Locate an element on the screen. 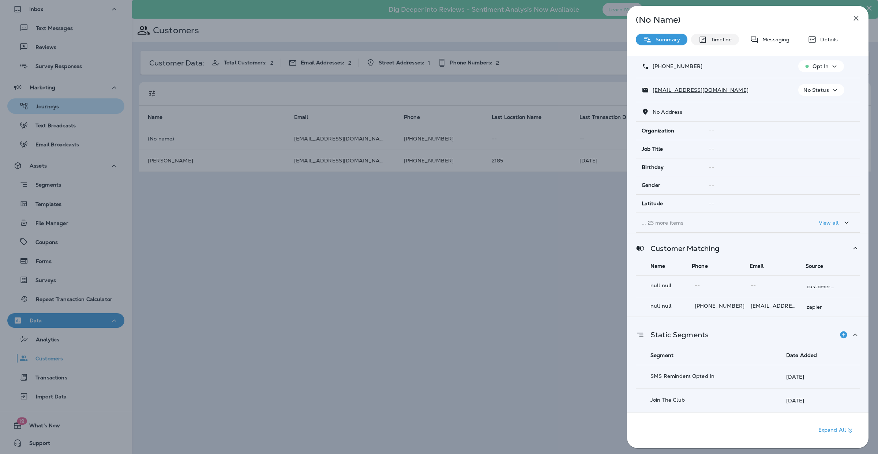  span: Gender is located at coordinates (651, 185).